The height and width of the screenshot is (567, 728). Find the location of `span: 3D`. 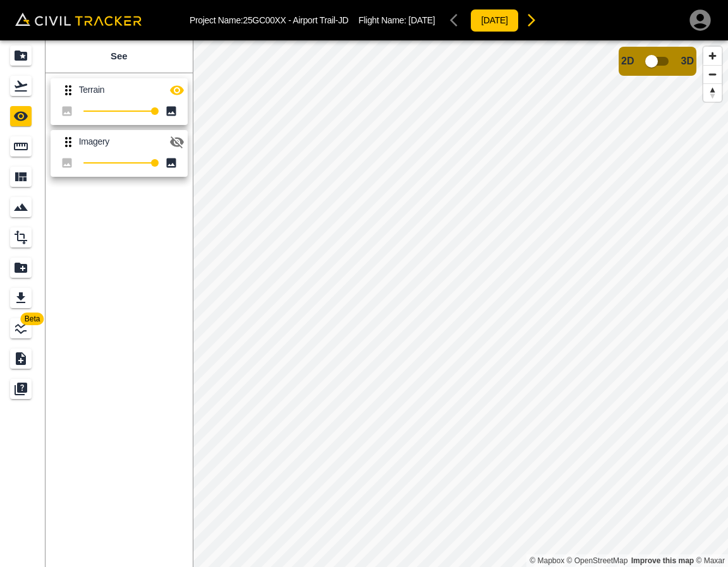

span: 3D is located at coordinates (688, 61).